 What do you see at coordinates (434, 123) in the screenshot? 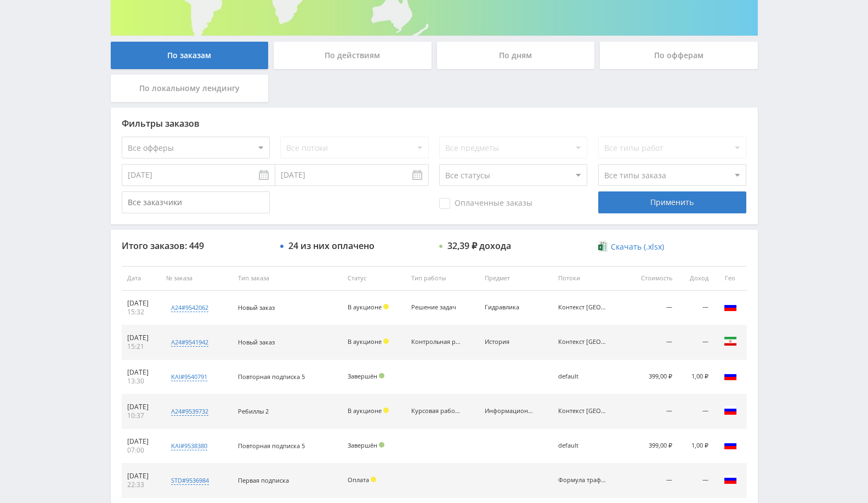
I see `div: Фильтры заказов` at bounding box center [434, 123].